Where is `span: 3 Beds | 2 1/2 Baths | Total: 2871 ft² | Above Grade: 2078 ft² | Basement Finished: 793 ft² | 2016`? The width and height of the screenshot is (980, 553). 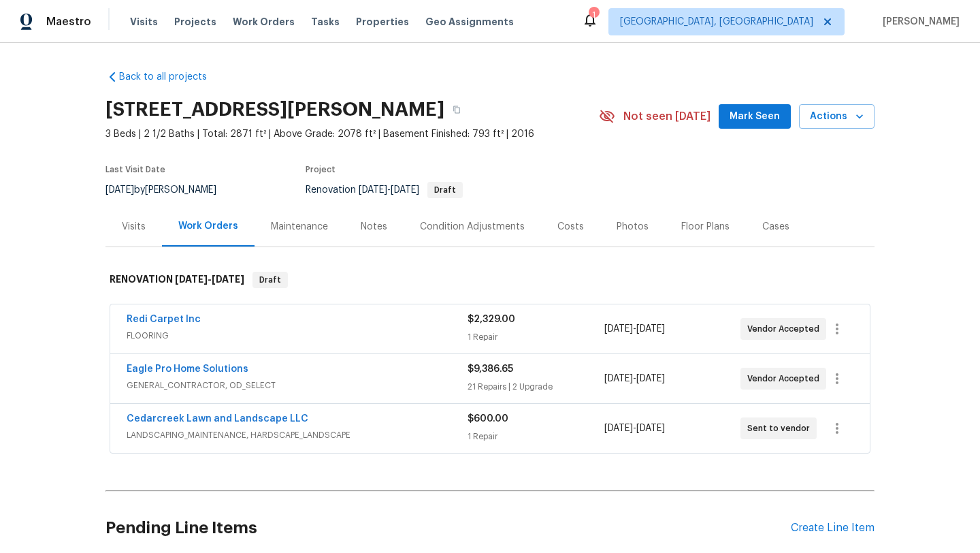 span: 3 Beds | 2 1/2 Baths | Total: 2871 ft² | Above Grade: 2078 ft² | Basement Finished: 793 ft² | 2016 is located at coordinates (352, 134).